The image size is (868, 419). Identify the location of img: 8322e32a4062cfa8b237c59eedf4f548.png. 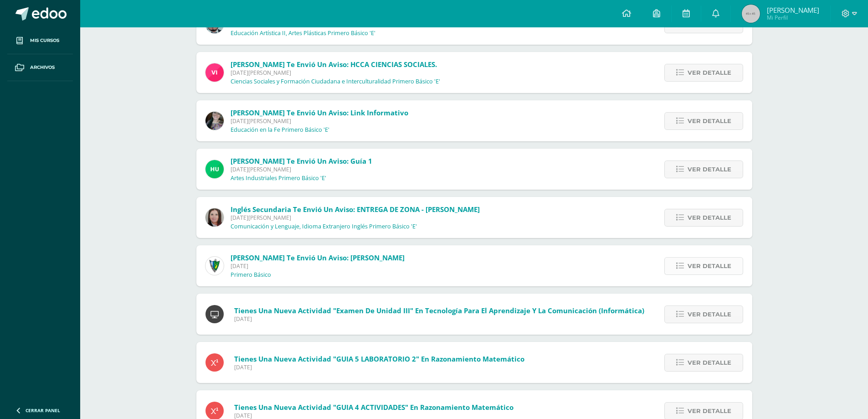
(215, 121).